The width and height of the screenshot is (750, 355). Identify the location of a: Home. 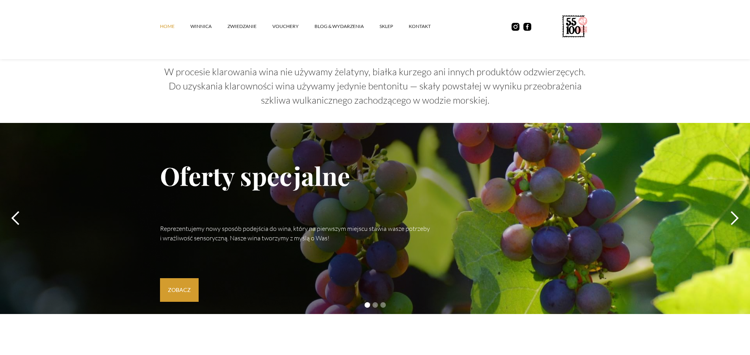
(175, 26).